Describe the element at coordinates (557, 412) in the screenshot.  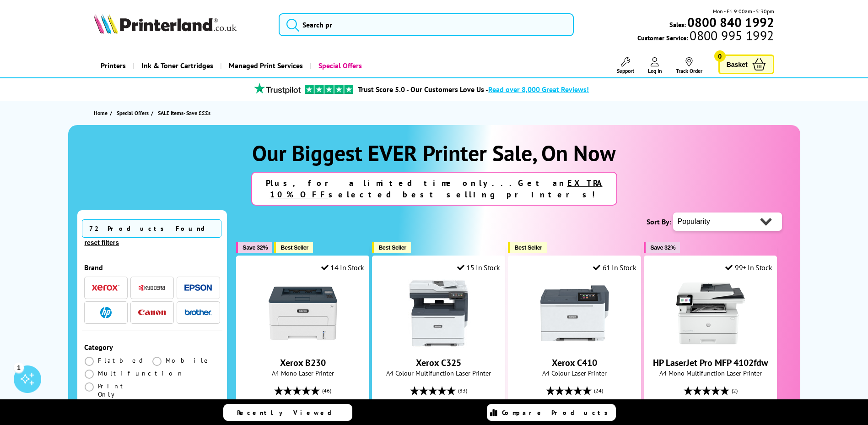
I see `span: Compare Products` at that location.